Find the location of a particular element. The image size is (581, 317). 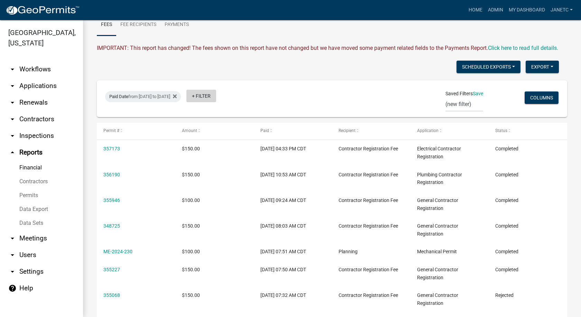

span: Application is located at coordinates (428, 130).